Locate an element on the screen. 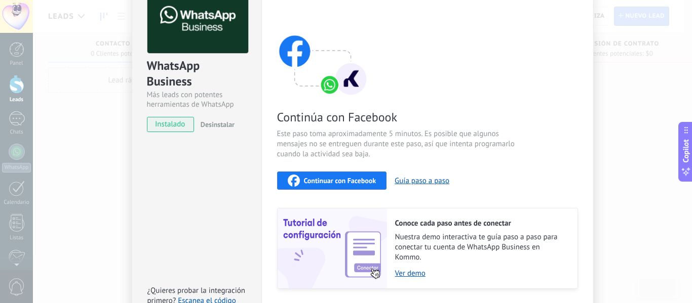  span: Continúa con Facebook is located at coordinates (397, 117).